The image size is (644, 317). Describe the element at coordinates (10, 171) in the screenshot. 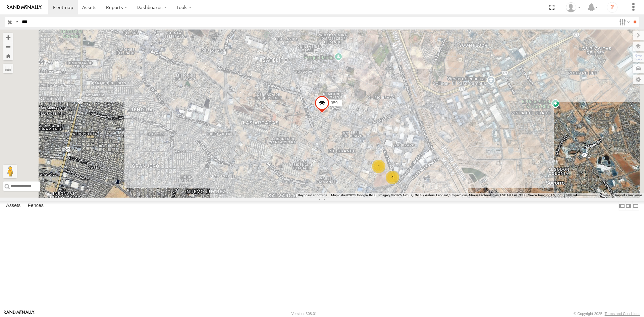

I see `button: Drag Pegman onto the map to open Street View` at that location.